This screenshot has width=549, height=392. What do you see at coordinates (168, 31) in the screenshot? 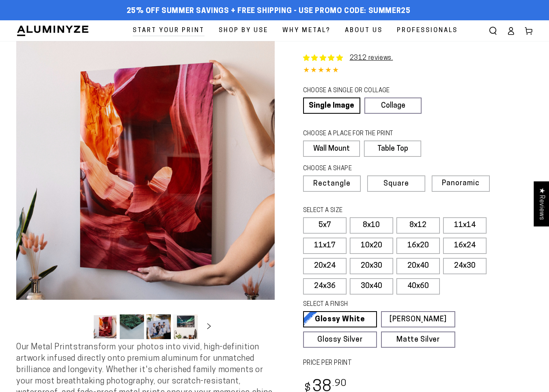
I see `span: Start Your Print` at bounding box center [168, 31].